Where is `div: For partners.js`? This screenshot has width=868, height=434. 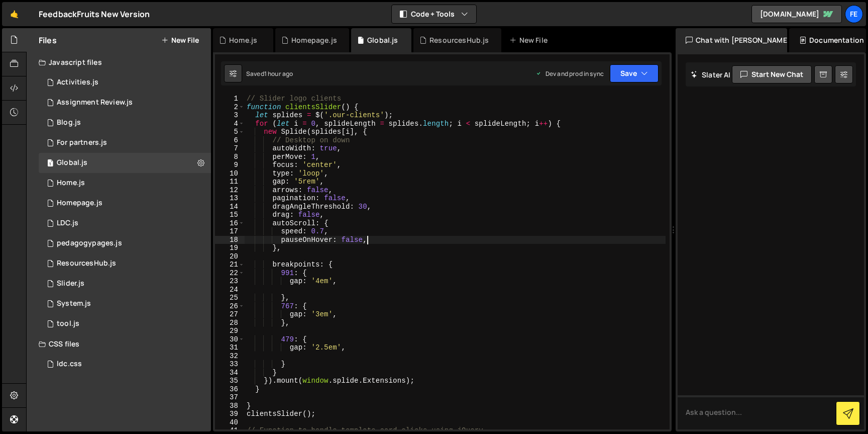
div: For partners.js is located at coordinates (82, 143).